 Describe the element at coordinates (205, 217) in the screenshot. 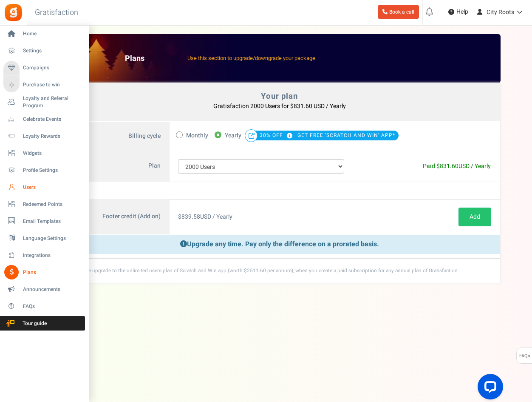

I see `span: $ USD / Yearly` at that location.